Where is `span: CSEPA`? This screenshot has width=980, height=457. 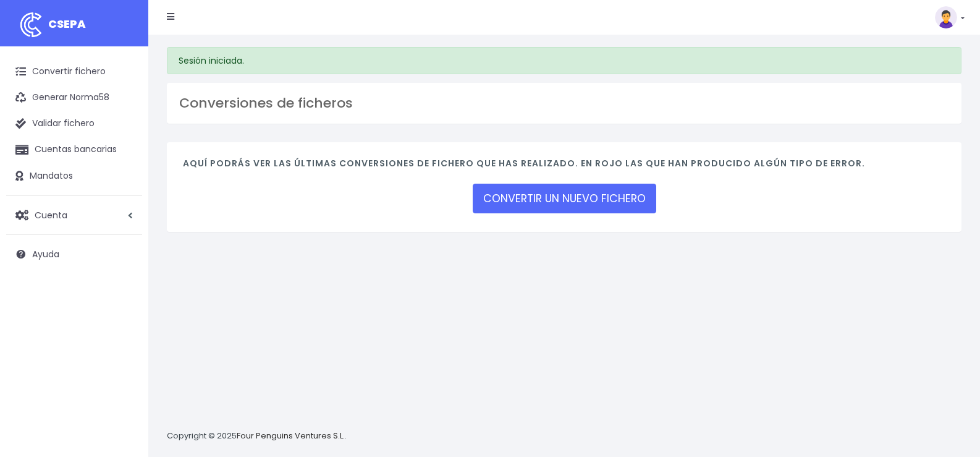 span: CSEPA is located at coordinates (67, 24).